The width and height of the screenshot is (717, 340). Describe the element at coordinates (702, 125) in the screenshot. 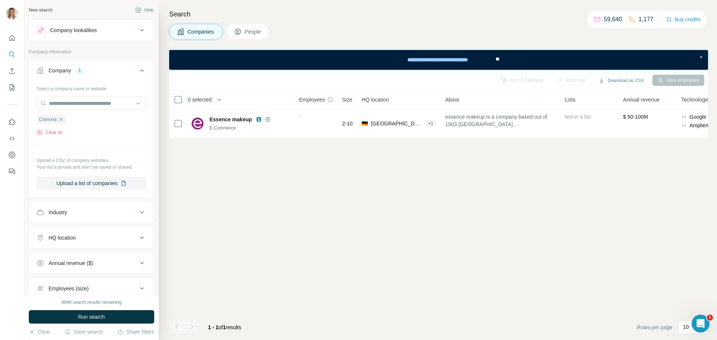

I see `span: Amplience,` at that location.